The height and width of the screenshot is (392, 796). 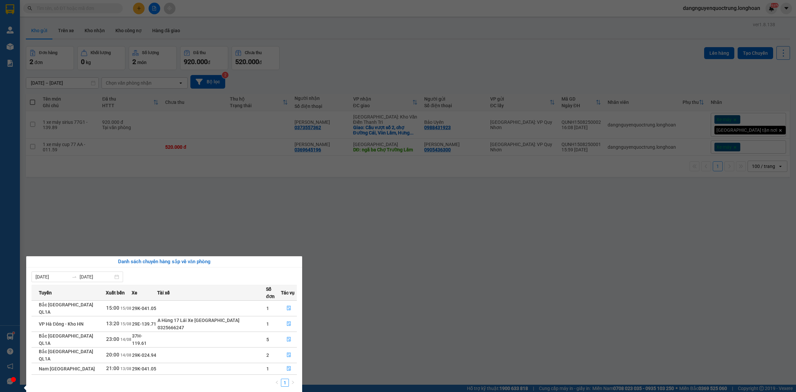 I want to click on span: 5, so click(x=268, y=339).